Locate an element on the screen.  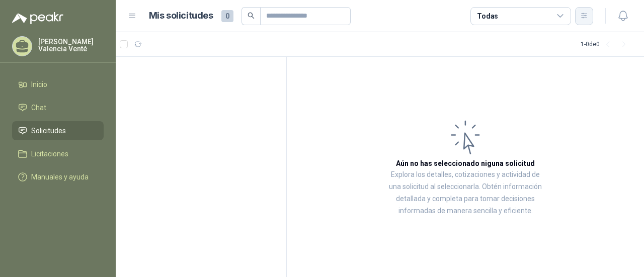
a: Manuales y ayuda is located at coordinates (58, 177).